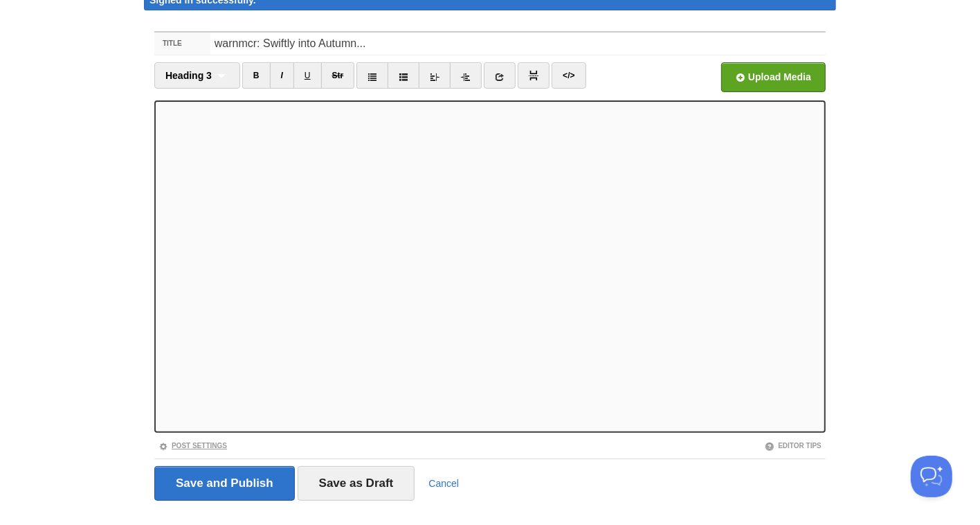 Image resolution: width=980 pixels, height=525 pixels. Describe the element at coordinates (444, 484) in the screenshot. I see `a: Cancel` at that location.